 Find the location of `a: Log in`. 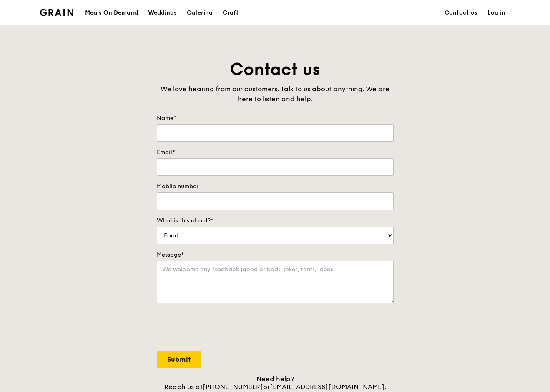

a: Log in is located at coordinates (496, 13).